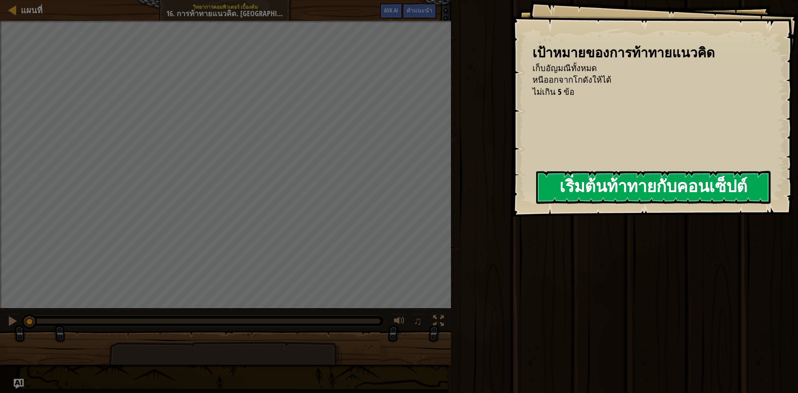  I want to click on span: หนีออกจากโกดังให้ได้, so click(572, 79).